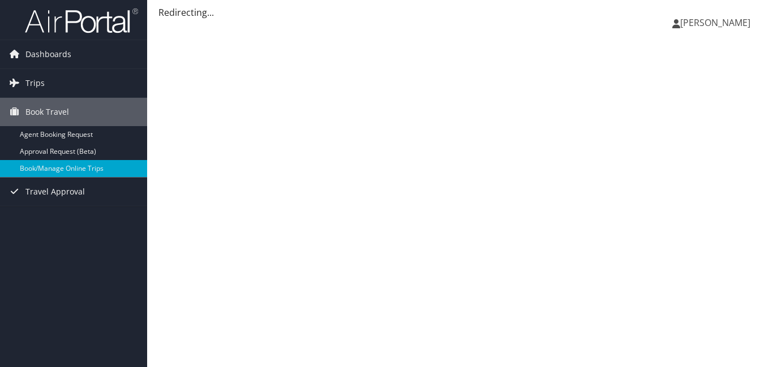 Image resolution: width=773 pixels, height=367 pixels. What do you see at coordinates (35, 83) in the screenshot?
I see `span: Trips` at bounding box center [35, 83].